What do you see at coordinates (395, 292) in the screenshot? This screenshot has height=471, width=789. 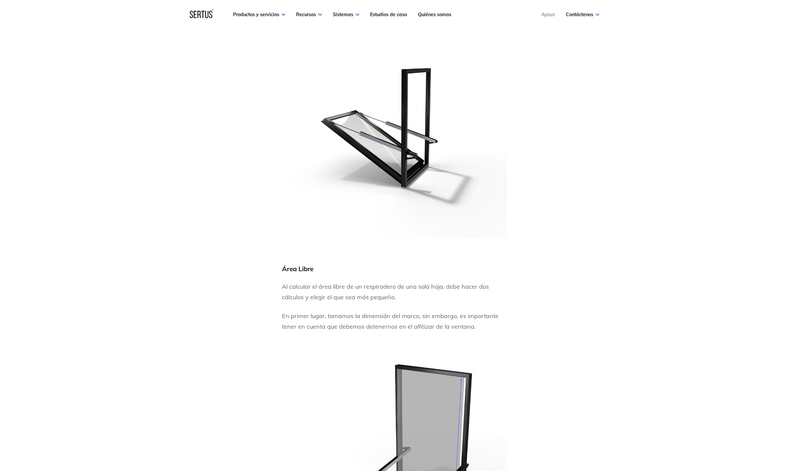 I see `p: Al calcular el área libre de un respiradero de una sola hoja, debe hacer dos cálculos y elegir el...` at bounding box center [395, 292].